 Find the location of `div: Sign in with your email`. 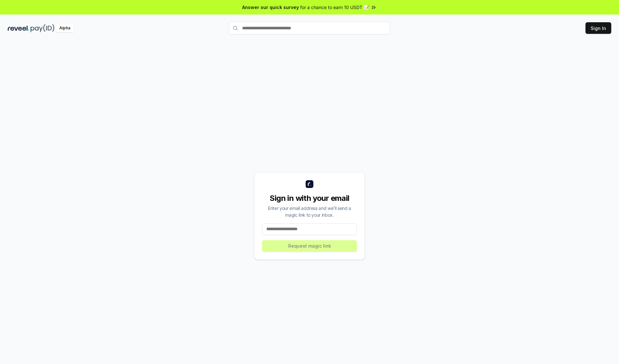

div: Sign in with your email is located at coordinates (310, 198).